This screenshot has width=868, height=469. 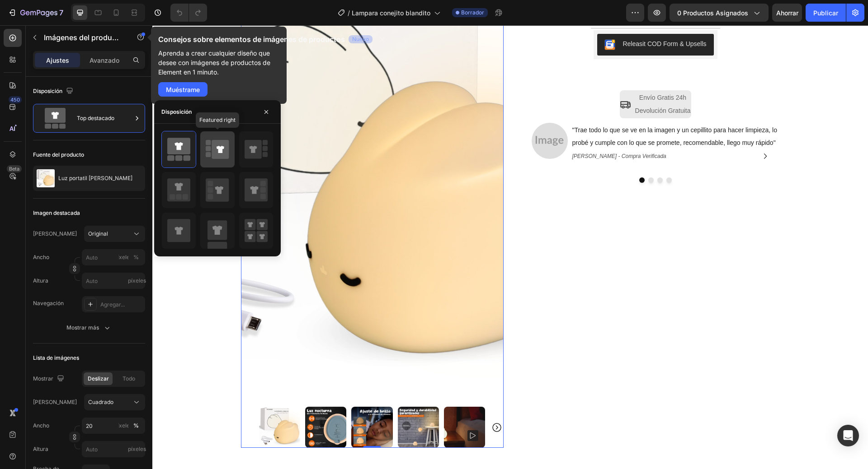 I want to click on font: Ajustes, so click(x=57, y=60).